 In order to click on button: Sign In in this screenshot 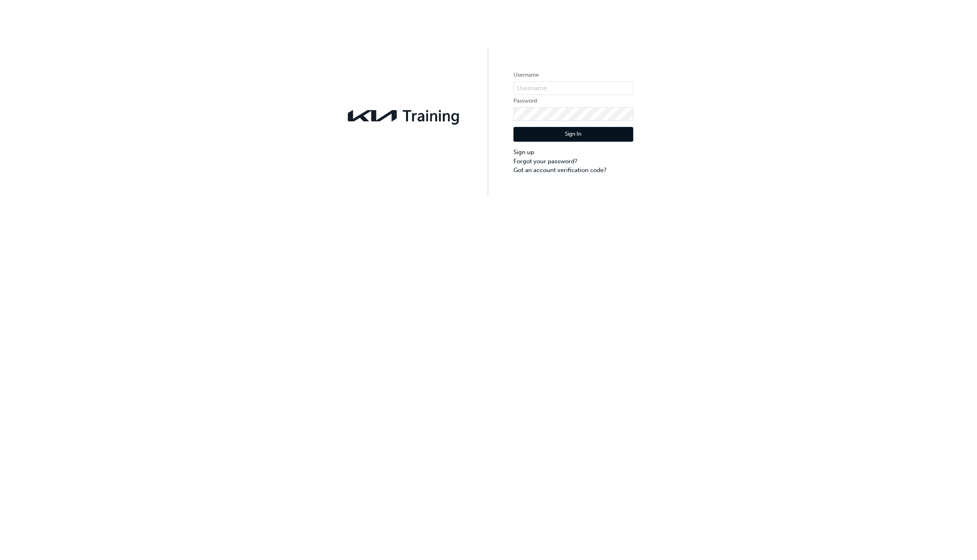, I will do `click(574, 135)`.